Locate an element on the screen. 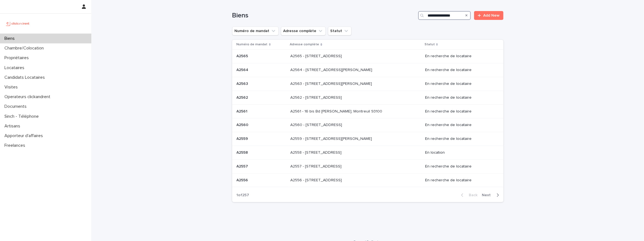 The height and width of the screenshot is (241, 644). p: Candidats Locataires is located at coordinates (26, 78).